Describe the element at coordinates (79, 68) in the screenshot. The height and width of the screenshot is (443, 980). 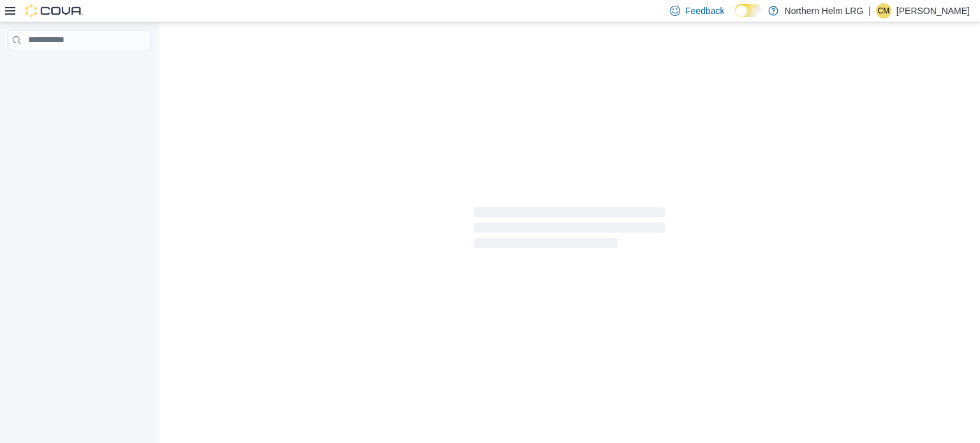
I see `nav: Complex example` at that location.